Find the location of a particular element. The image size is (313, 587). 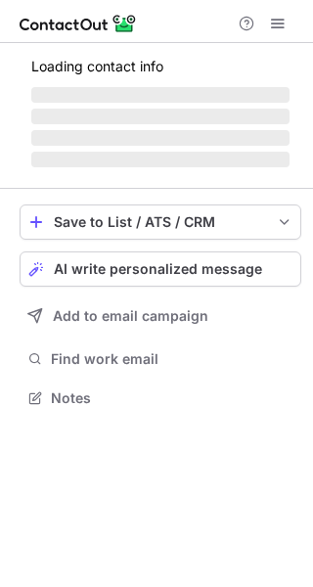

span: Find work email is located at coordinates (172, 359).